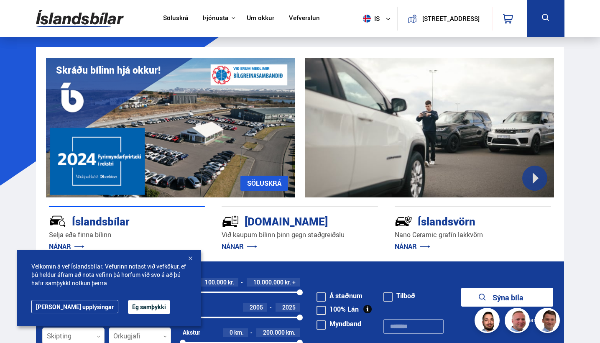 The width and height of the screenshot is (600, 343). What do you see at coordinates (175, 18) in the screenshot?
I see `a: Söluskrá` at bounding box center [175, 18].